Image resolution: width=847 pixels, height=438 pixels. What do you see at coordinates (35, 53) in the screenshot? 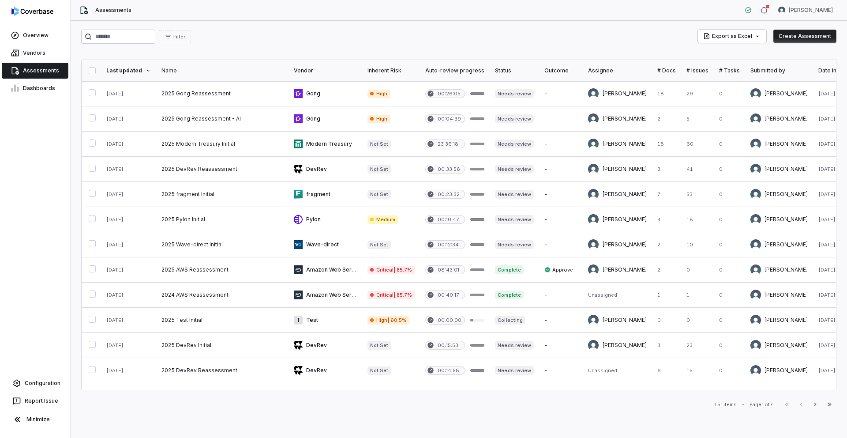
I see `a: Vendors` at bounding box center [35, 53].